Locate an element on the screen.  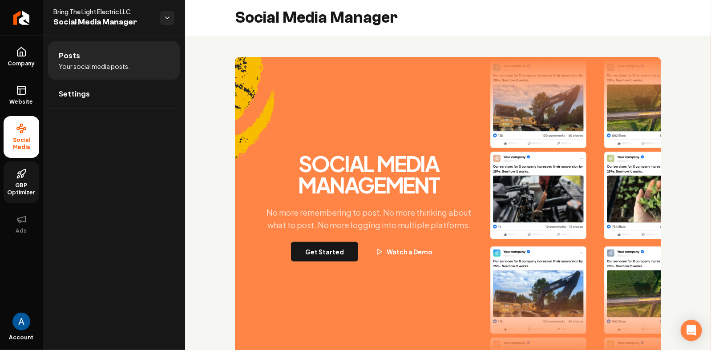
span: Your social media posts. is located at coordinates (94, 66).